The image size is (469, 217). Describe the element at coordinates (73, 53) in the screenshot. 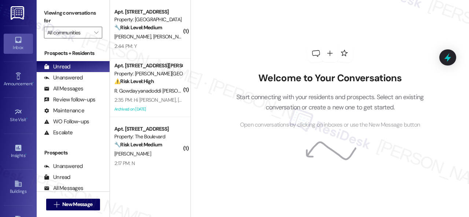

I see `div: Prospects + Residents` at that location.